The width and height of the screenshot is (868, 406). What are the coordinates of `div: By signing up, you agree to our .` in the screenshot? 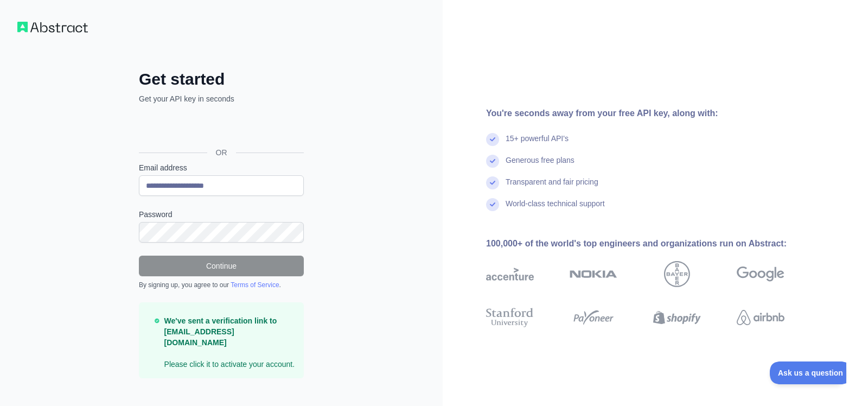 It's located at (221, 285).